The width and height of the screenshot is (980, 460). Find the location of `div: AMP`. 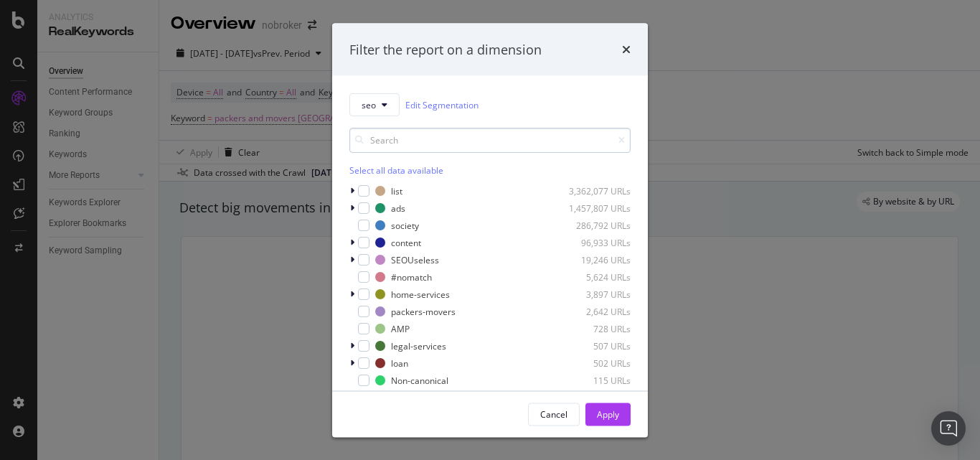

div: AMP is located at coordinates (400, 327).